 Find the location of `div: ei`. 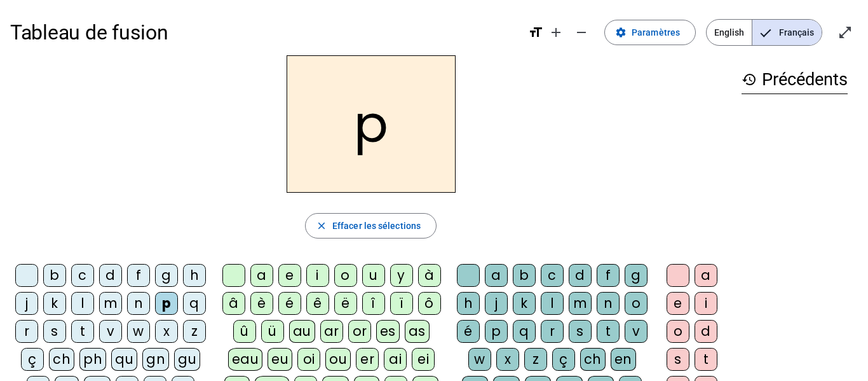

div: ei is located at coordinates (423, 359).